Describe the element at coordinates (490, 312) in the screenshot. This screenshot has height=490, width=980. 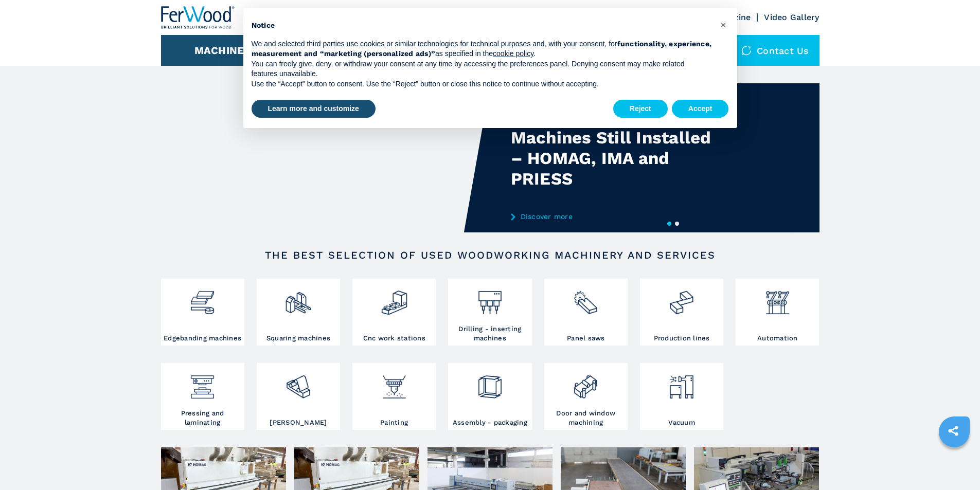
I see `a: Drilling - inserting machines` at that location.